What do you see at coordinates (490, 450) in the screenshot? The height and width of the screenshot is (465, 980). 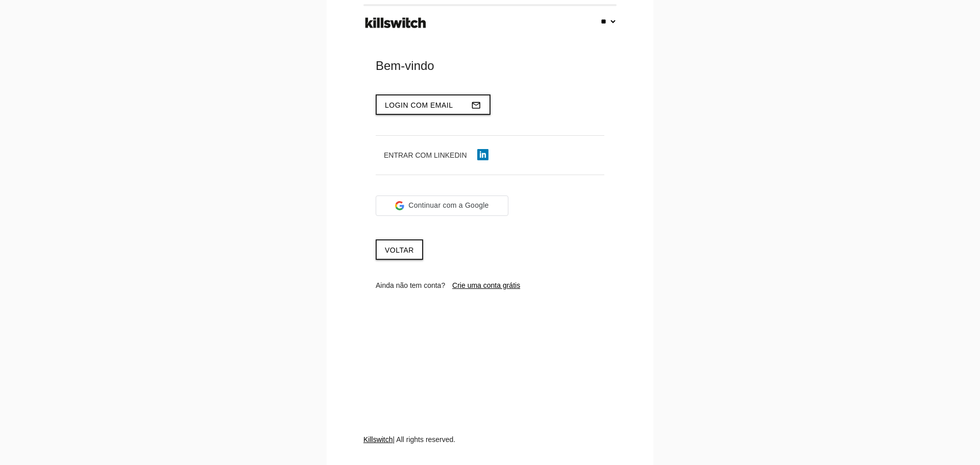 I see `div: | All rights reserved.` at bounding box center [490, 450].